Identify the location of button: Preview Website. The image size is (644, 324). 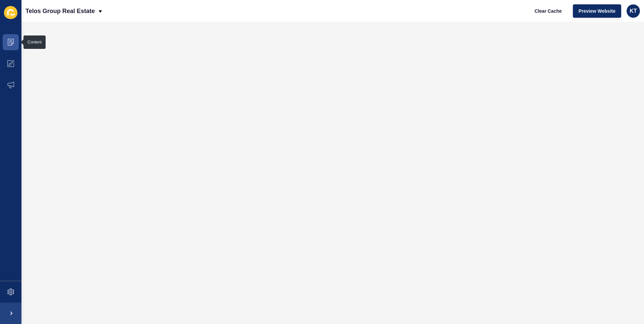
(597, 11).